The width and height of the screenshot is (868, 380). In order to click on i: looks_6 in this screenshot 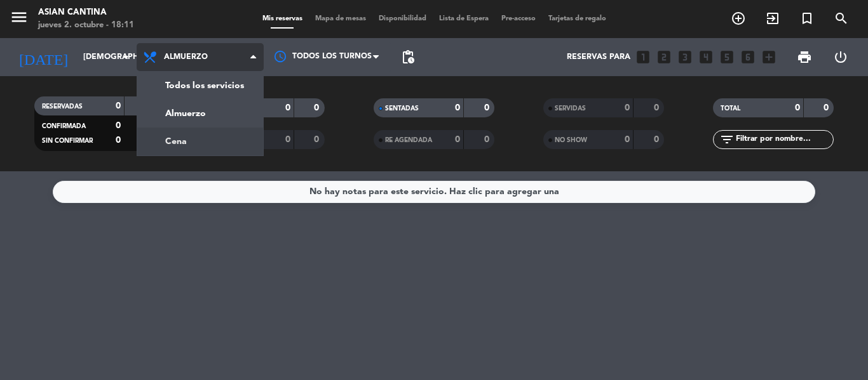, I will do `click(748, 57)`.